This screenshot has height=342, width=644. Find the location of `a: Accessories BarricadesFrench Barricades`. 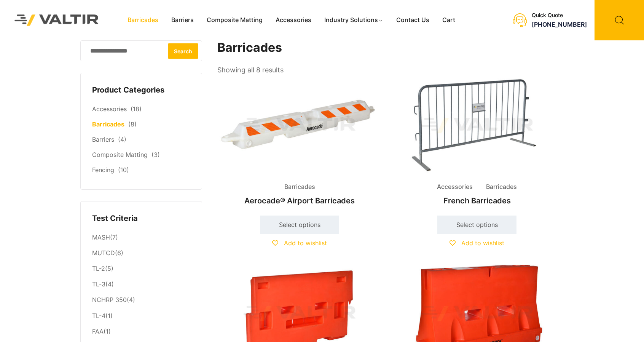

a: Accessories BarricadesFrench Barricades is located at coordinates (477, 143).